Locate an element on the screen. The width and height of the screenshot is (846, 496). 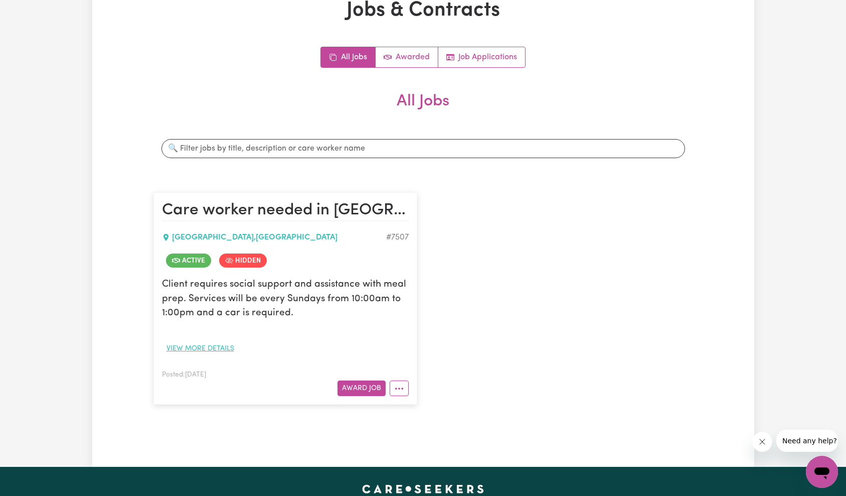
button: More options is located at coordinates (399, 388).